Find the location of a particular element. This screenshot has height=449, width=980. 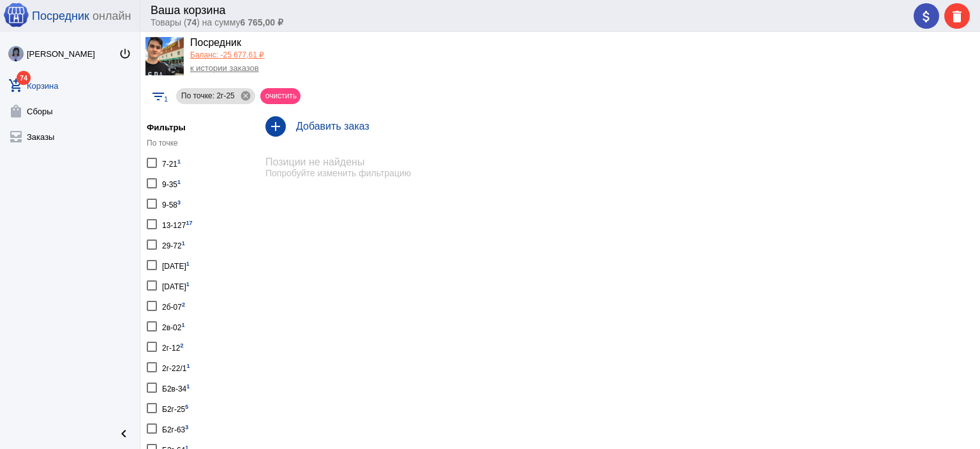

mat-icon: all_inbox is located at coordinates (16, 137).